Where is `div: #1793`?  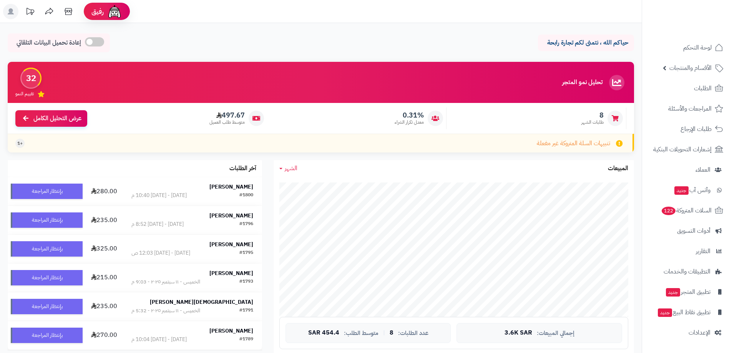
div: #1793 is located at coordinates (246, 282).